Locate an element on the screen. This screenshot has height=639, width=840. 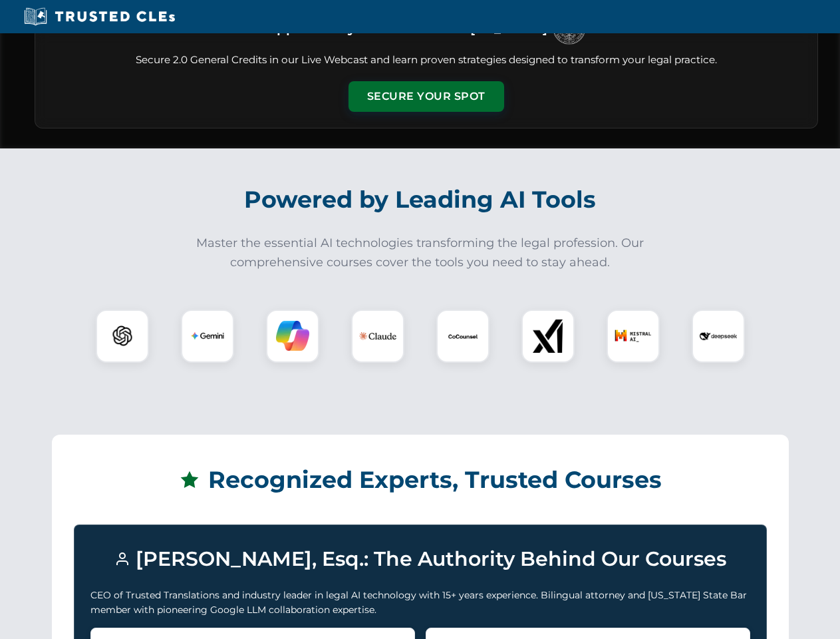
img: Copilot Logo is located at coordinates (292, 336).